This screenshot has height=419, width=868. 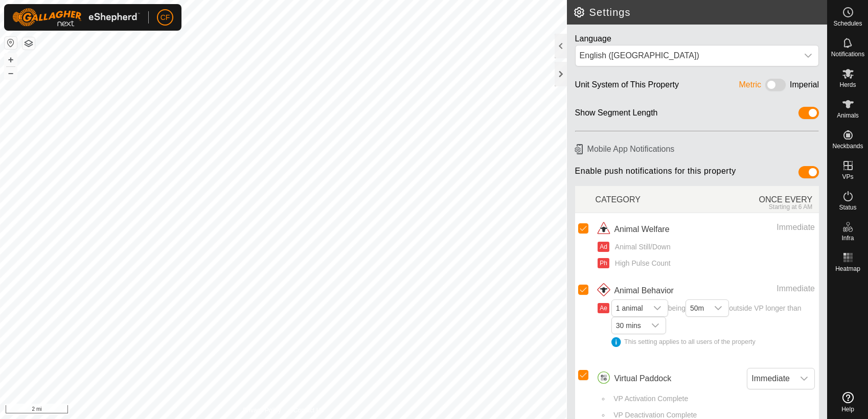 What do you see at coordinates (687, 55) in the screenshot?
I see `span: English (US)` at bounding box center [687, 55].